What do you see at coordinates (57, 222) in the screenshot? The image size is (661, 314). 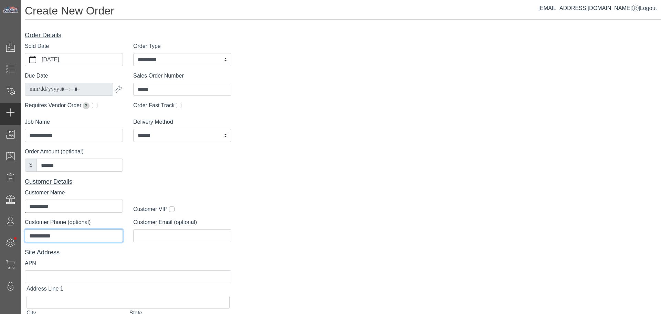 I see `label: Customer Phone (optional)` at bounding box center [57, 222].